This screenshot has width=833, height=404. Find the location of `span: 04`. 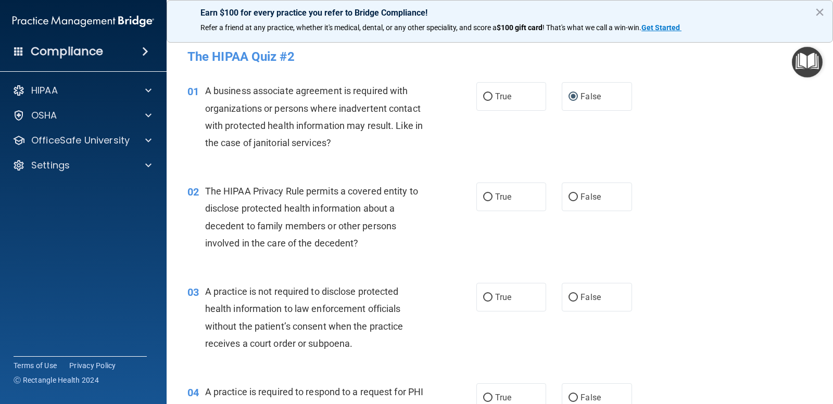

span: 04 is located at coordinates (193, 393).